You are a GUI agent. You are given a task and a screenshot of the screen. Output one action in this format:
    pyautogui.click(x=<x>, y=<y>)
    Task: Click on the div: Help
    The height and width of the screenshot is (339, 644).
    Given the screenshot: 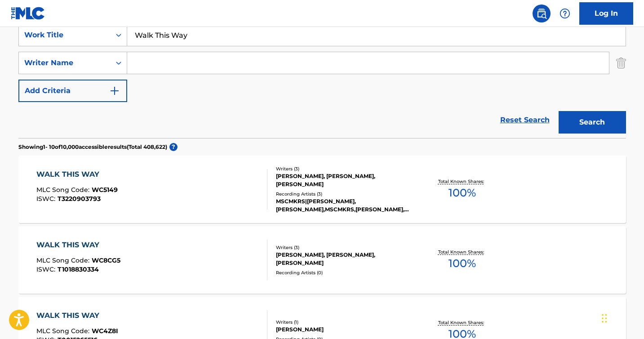 What is the action you would take?
    pyautogui.click(x=566, y=14)
    